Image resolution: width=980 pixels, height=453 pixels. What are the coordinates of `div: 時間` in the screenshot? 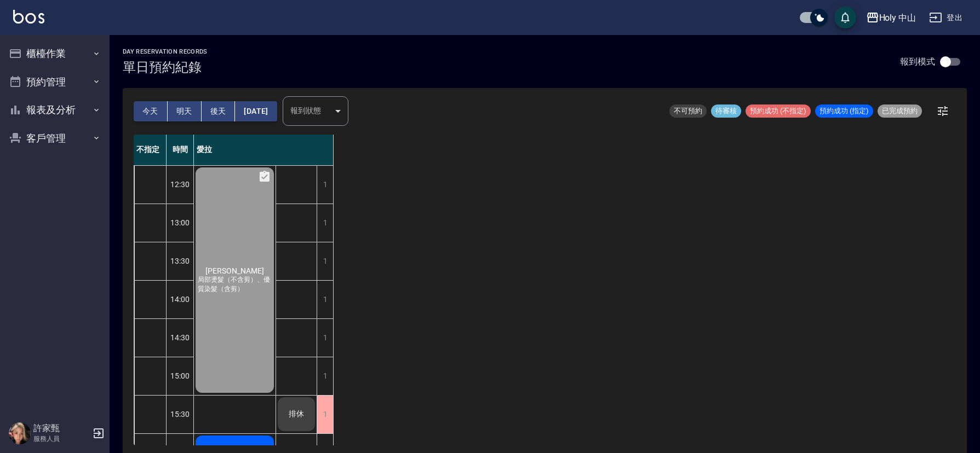 It's located at (180, 150).